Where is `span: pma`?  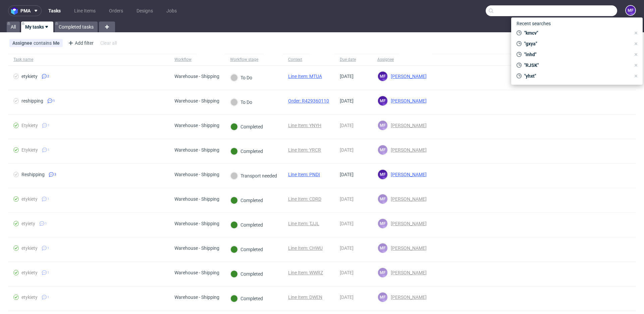 span: pma is located at coordinates (25, 11).